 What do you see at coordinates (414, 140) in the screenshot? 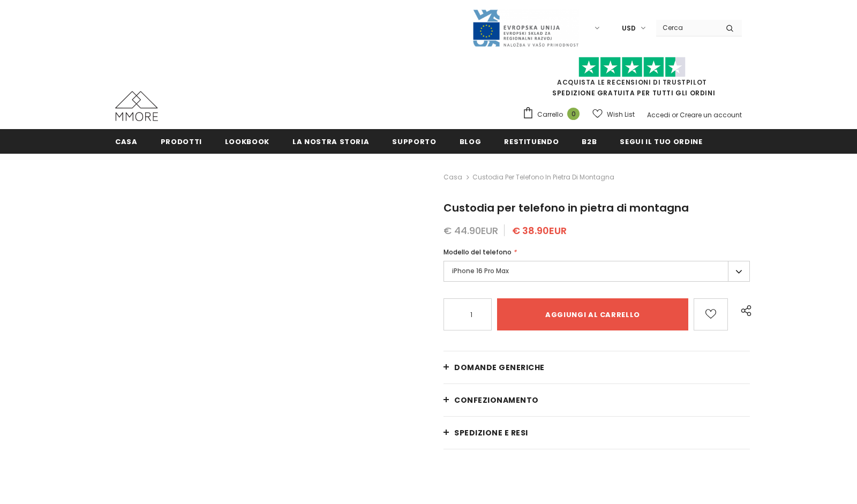
I see `a: supporto` at bounding box center [414, 140].